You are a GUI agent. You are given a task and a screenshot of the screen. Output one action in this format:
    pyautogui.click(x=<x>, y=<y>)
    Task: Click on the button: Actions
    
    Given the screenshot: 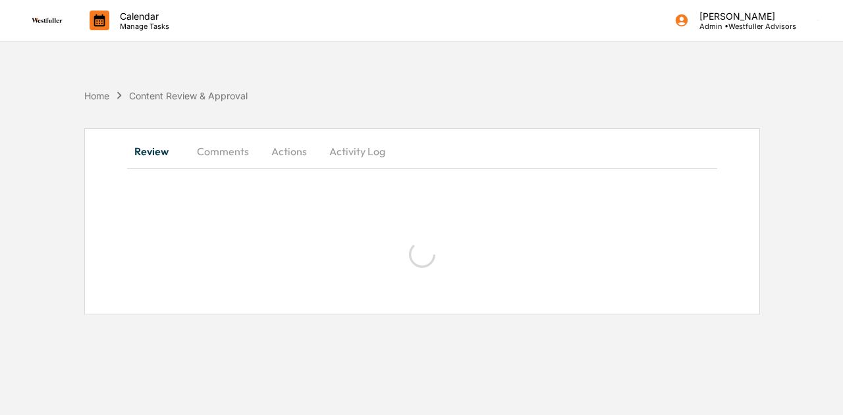 What is the action you would take?
    pyautogui.click(x=289, y=151)
    